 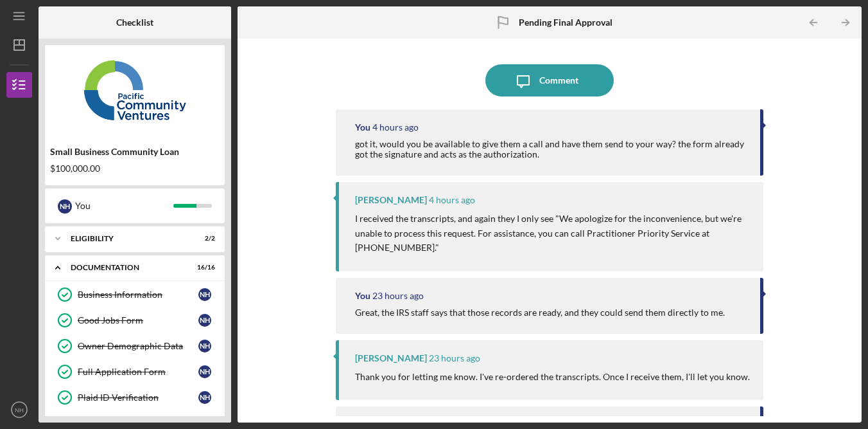 I want to click on div: 2 / 2, so click(x=204, y=239).